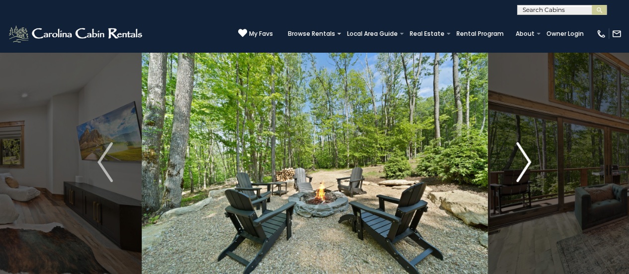 This screenshot has width=629, height=274. I want to click on img: White-1-2.png, so click(76, 34).